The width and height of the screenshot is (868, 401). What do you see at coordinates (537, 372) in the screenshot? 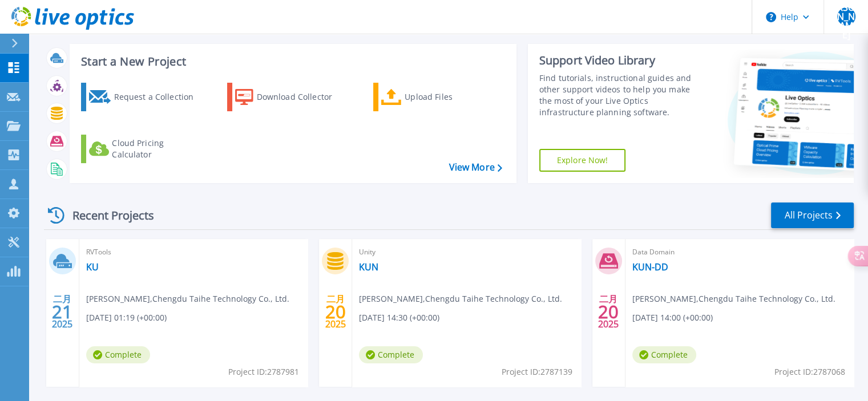
I see `span: Project ID: 2787139` at bounding box center [537, 372].